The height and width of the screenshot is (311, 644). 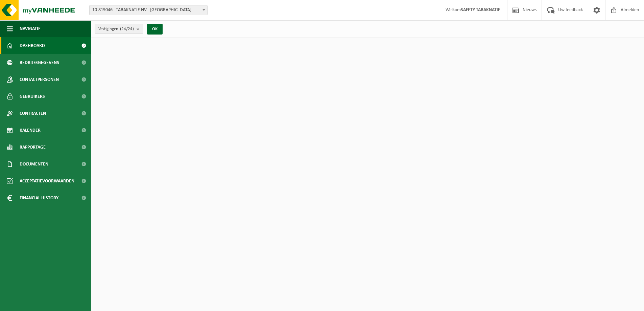 I want to click on span: Dashboard, so click(x=32, y=46).